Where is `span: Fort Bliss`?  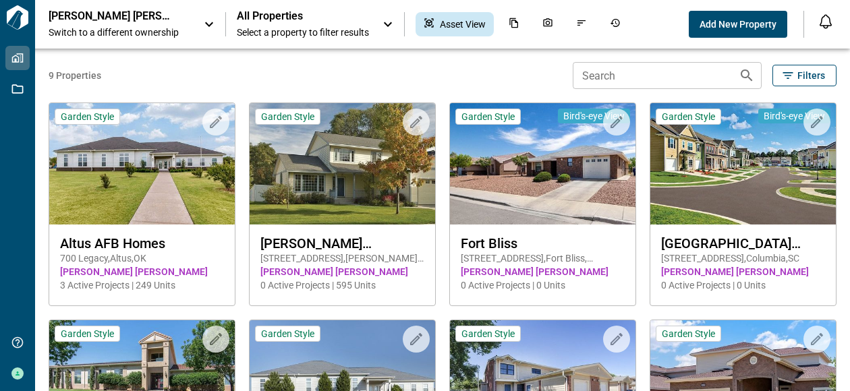 span: Fort Bliss is located at coordinates (542, 244).